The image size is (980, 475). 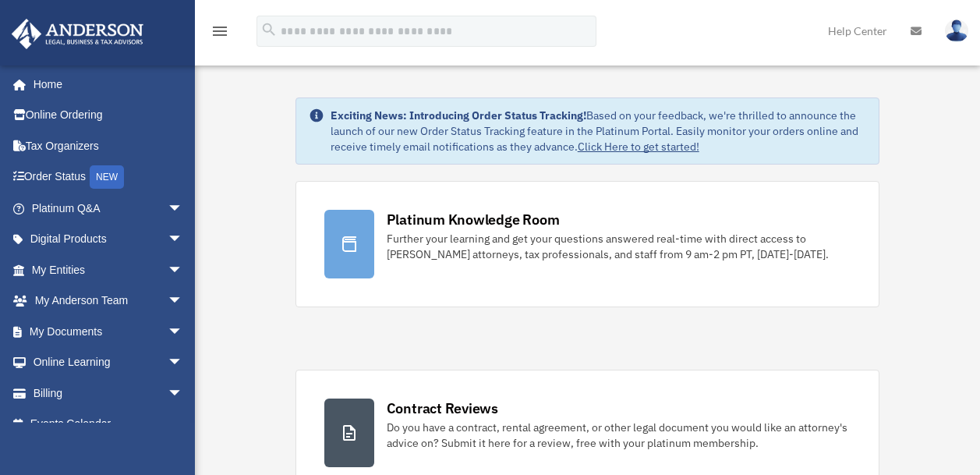 I want to click on a: Home, so click(x=105, y=84).